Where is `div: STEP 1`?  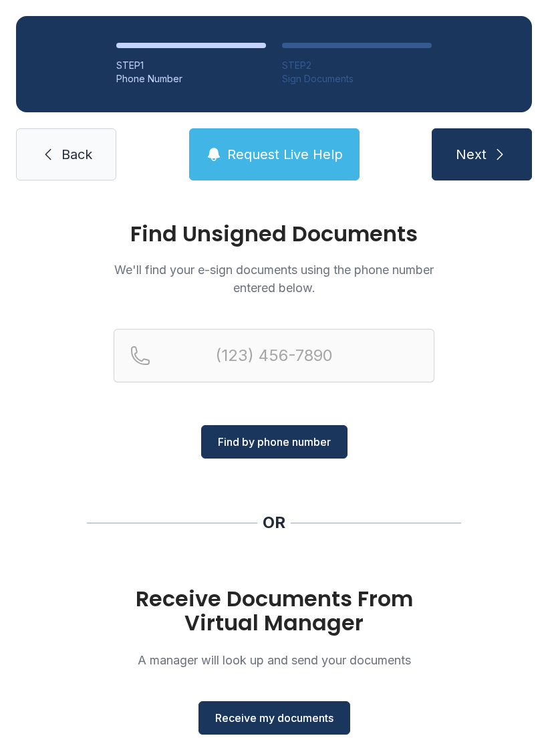 div: STEP 1 is located at coordinates (191, 65).